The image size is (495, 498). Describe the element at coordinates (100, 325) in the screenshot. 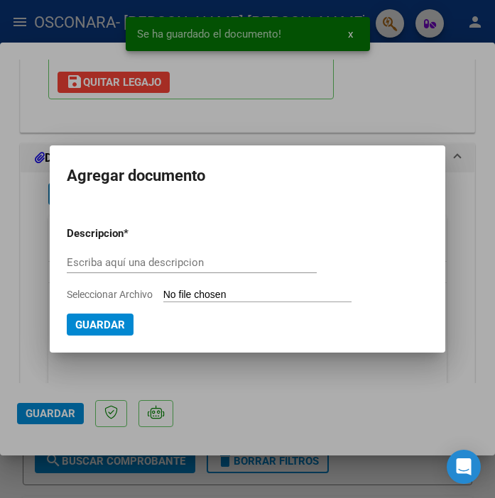

I see `span: Guardar` at that location.